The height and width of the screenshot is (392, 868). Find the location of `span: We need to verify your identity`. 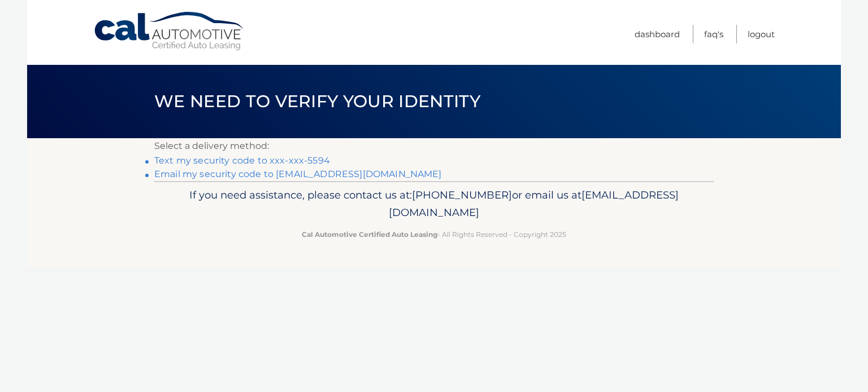

span: We need to verify your identity is located at coordinates (317, 101).